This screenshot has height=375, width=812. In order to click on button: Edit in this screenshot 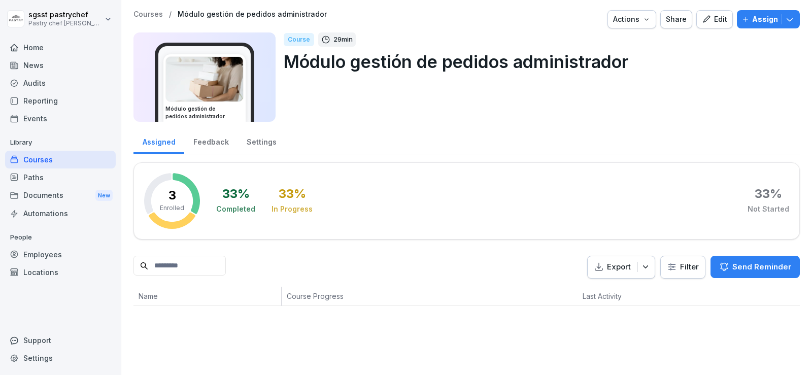, I will do `click(714, 19)`.